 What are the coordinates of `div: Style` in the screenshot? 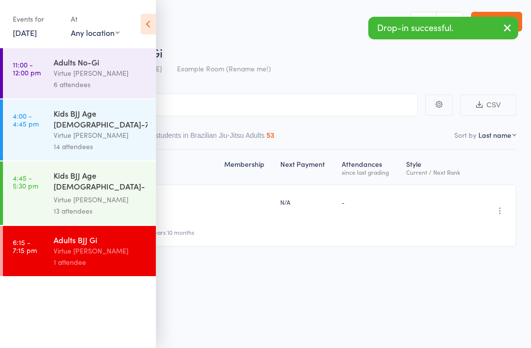 It's located at (438, 167).